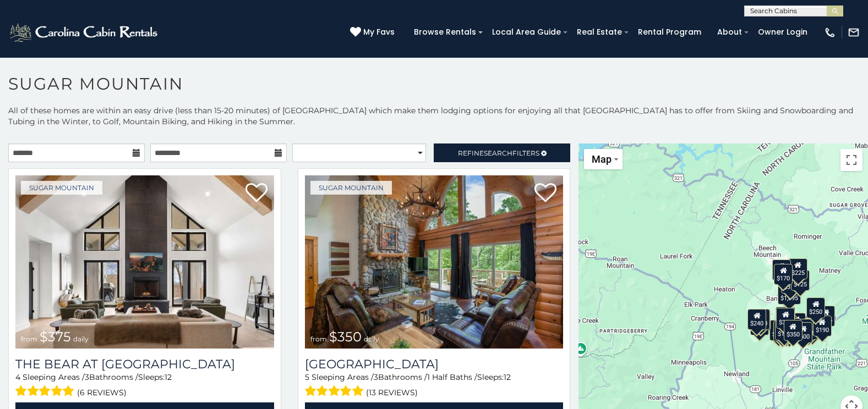 This screenshot has width=868, height=409. What do you see at coordinates (307, 377) in the screenshot?
I see `span: 5` at bounding box center [307, 377].